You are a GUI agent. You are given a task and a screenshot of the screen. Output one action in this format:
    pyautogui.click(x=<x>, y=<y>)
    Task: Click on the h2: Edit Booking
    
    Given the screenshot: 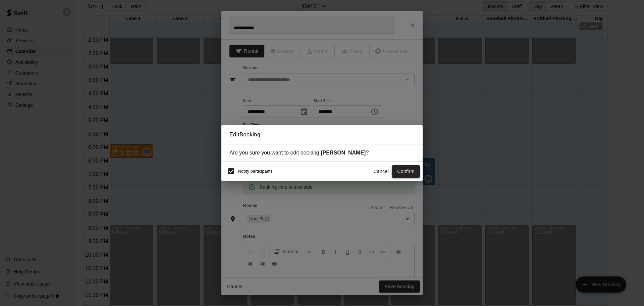 What is the action you would take?
    pyautogui.click(x=322, y=135)
    